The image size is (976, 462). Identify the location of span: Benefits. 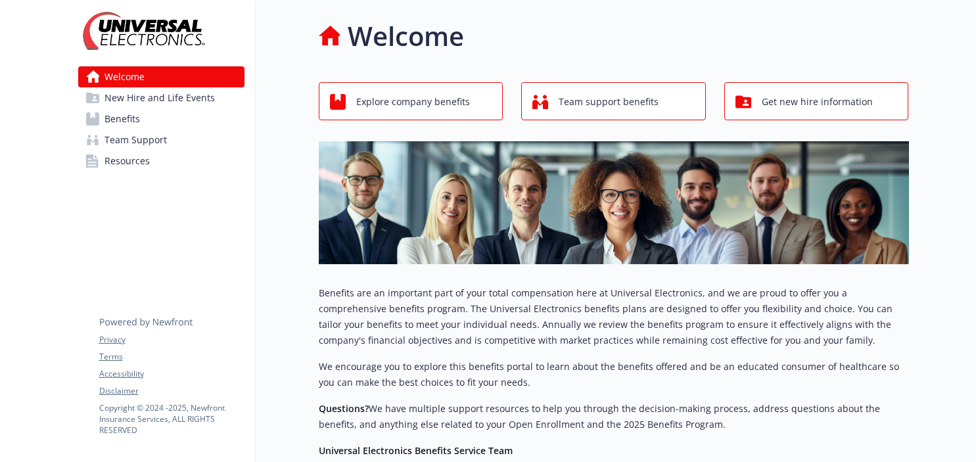
(122, 119).